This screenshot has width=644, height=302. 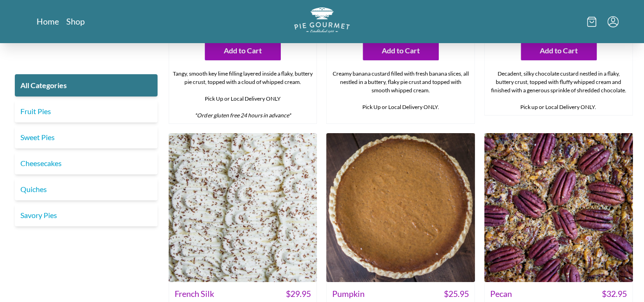 What do you see at coordinates (48, 21) in the screenshot?
I see `a: Home` at bounding box center [48, 21].